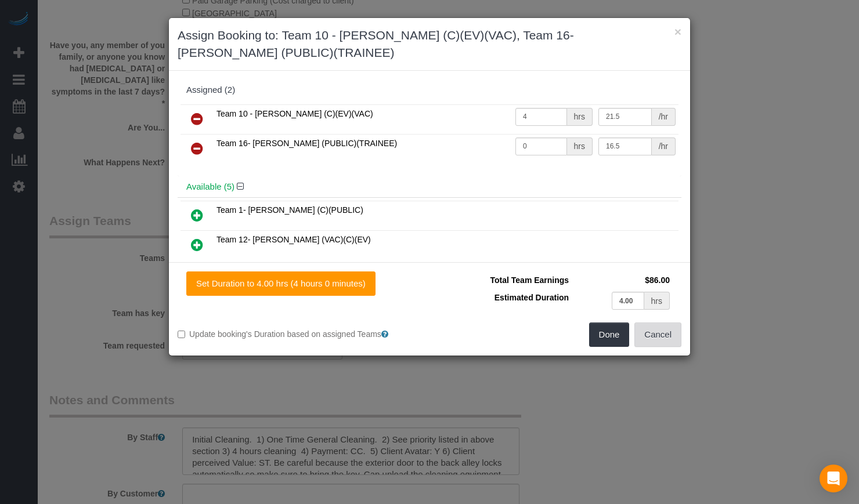 This screenshot has width=859, height=504. Describe the element at coordinates (622, 280) in the screenshot. I see `td: $86.00` at that location.